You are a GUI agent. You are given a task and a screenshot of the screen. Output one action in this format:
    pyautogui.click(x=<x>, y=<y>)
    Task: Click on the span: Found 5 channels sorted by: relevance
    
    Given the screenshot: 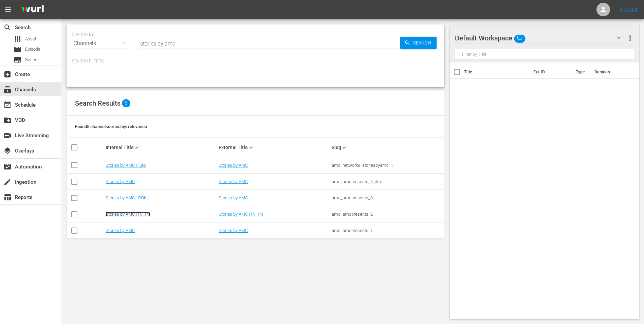 What is the action you would take?
    pyautogui.click(x=111, y=126)
    